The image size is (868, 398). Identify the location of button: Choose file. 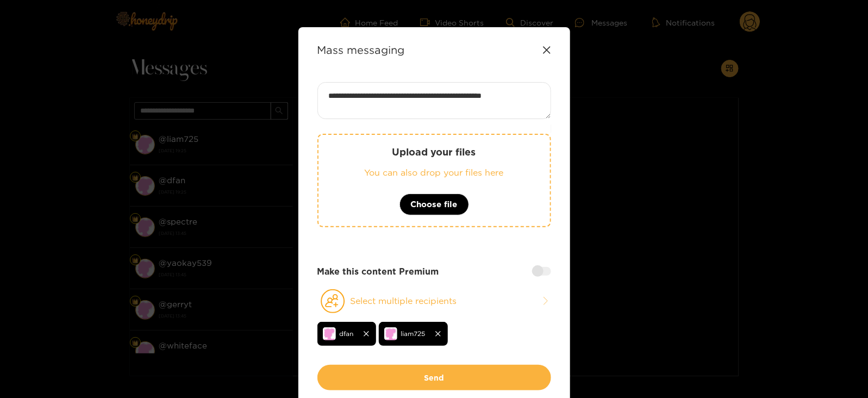
(435, 204).